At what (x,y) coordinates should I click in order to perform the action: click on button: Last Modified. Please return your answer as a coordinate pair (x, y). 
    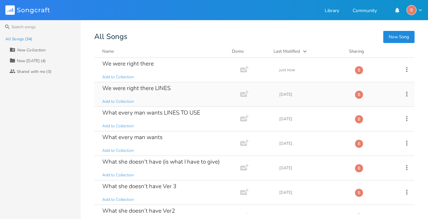
    Looking at the image, I should click on (307, 51).